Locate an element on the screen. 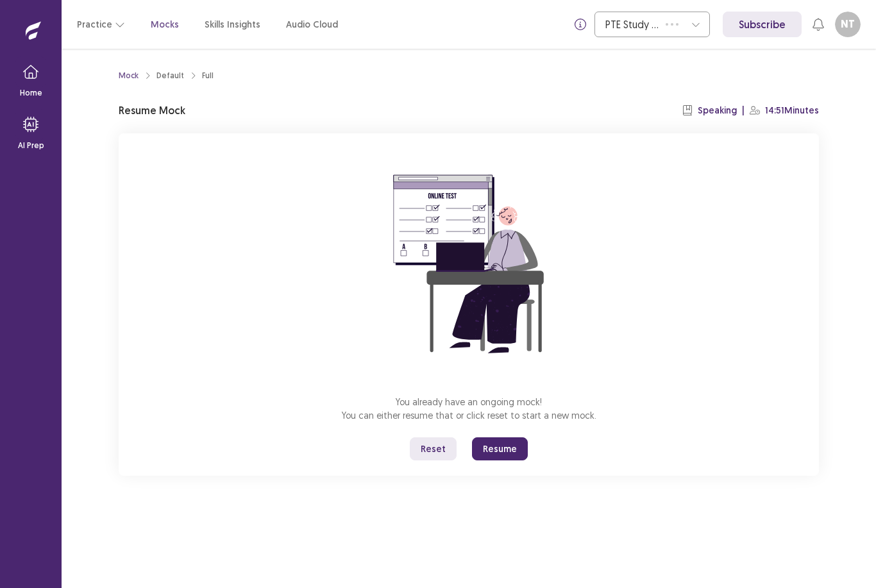 This screenshot has width=876, height=588. button: info is located at coordinates (581, 24).